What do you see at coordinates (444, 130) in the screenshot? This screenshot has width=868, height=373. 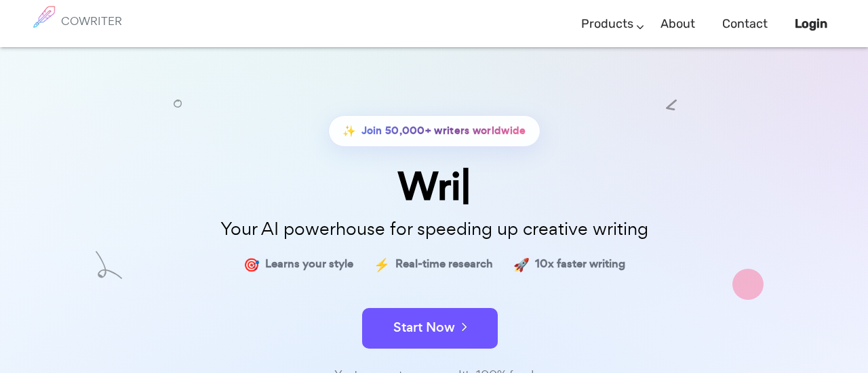 I see `span: Join 50,000+ writers worldwide` at bounding box center [444, 130].